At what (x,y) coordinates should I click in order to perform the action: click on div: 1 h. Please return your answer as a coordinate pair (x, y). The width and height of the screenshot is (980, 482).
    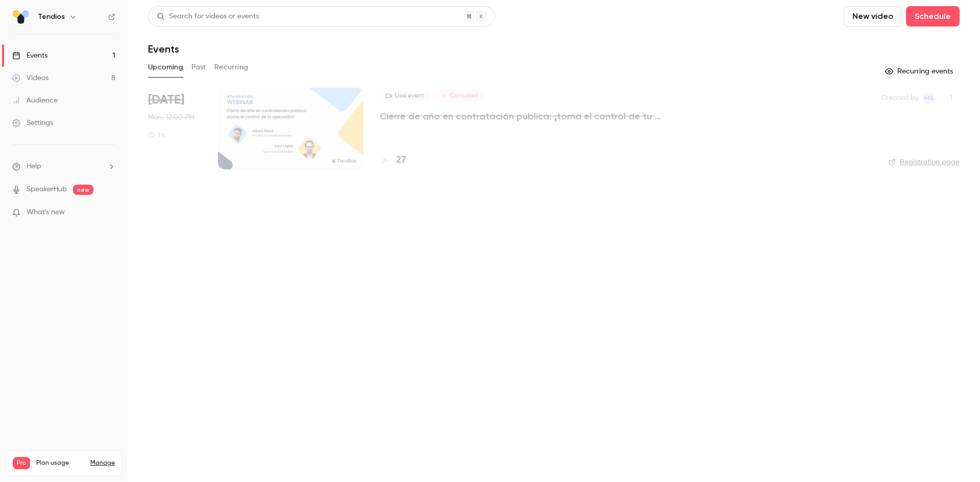
    Looking at the image, I should click on (157, 135).